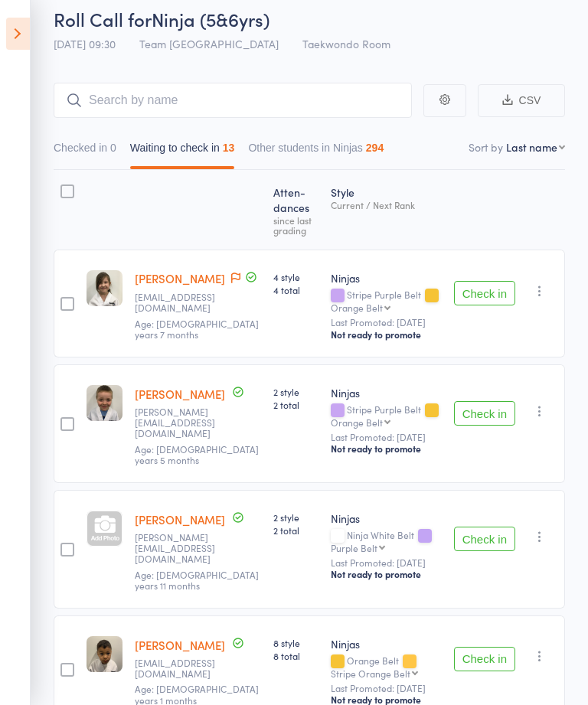 This screenshot has width=588, height=705. Describe the element at coordinates (210, 19) in the screenshot. I see `span: Ninja (5&6yrs)` at that location.